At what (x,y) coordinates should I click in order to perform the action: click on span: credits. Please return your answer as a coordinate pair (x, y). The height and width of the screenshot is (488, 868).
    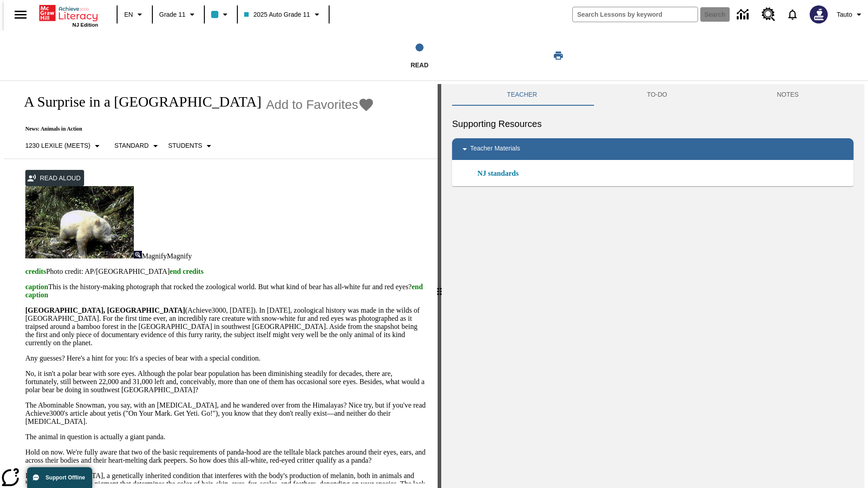
    Looking at the image, I should click on (36, 271).